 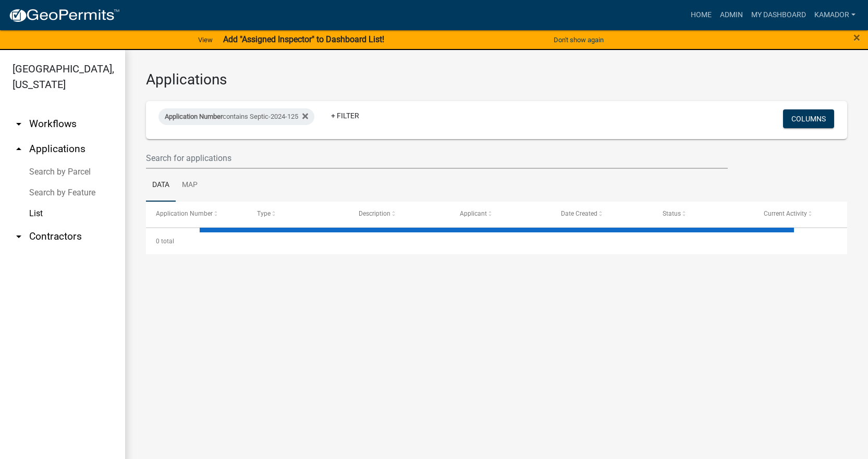 I want to click on div: contains Septic-2024-125, so click(x=236, y=117).